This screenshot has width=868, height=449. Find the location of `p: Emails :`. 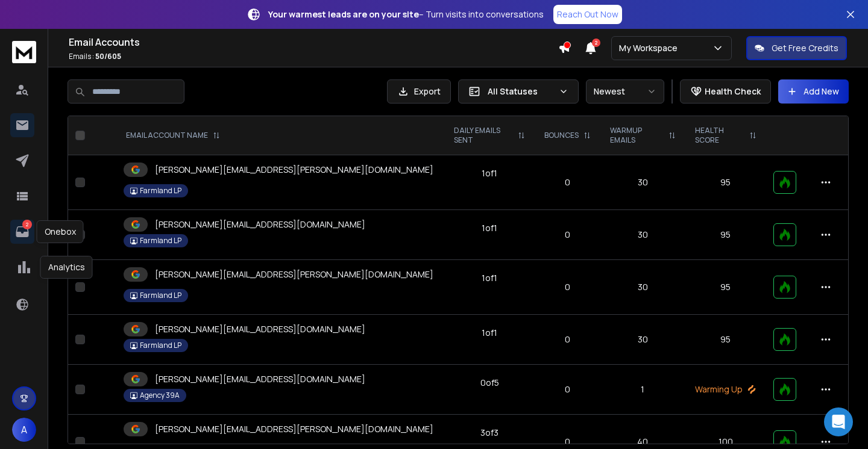

p: Emails : is located at coordinates (314, 57).